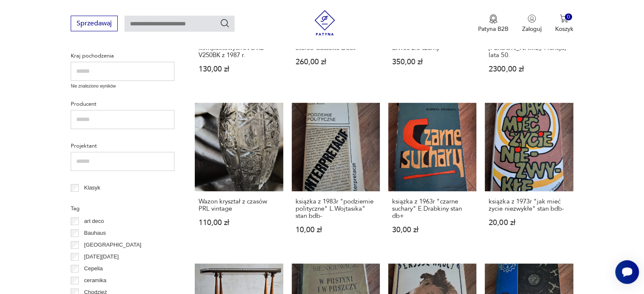 The width and height of the screenshot is (644, 294). What do you see at coordinates (532, 29) in the screenshot?
I see `p: Zaloguj` at bounding box center [532, 29].